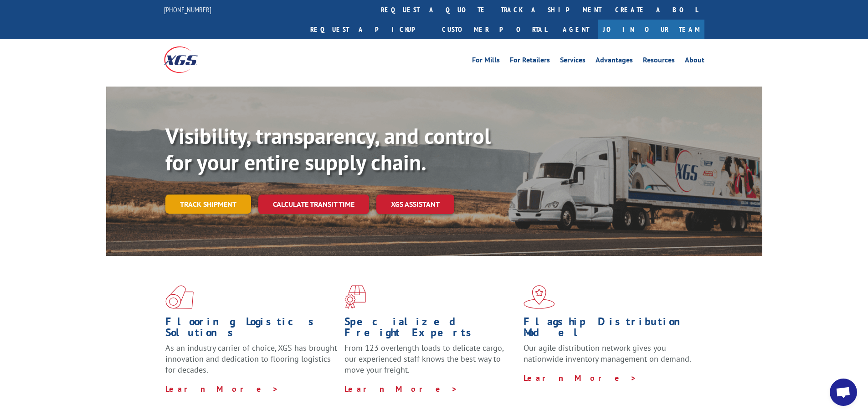 Image resolution: width=868 pixels, height=415 pixels. Describe the element at coordinates (610, 330) in the screenshot. I see `h1: Flagship Distribution Model` at that location.